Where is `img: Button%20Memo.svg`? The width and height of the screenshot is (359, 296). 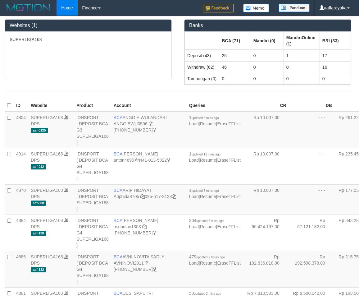
img: Button%20Memo.svg is located at coordinates (256, 8).